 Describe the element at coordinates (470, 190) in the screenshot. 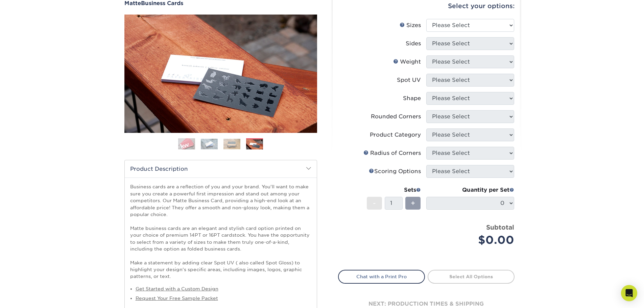

I see `div: Quantity per Set` at that location.